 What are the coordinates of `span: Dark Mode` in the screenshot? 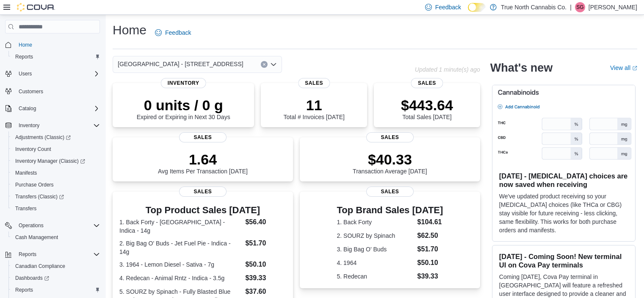 It's located at (468, 12).